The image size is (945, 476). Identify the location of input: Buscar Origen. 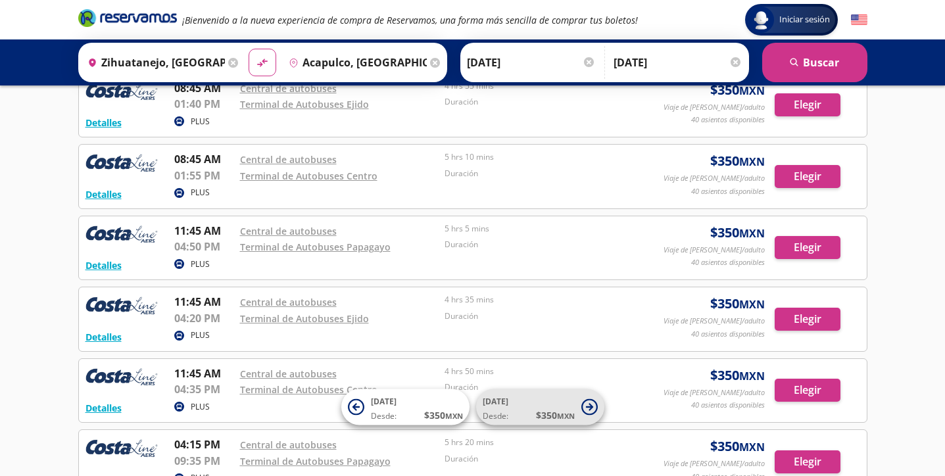
(154, 62).